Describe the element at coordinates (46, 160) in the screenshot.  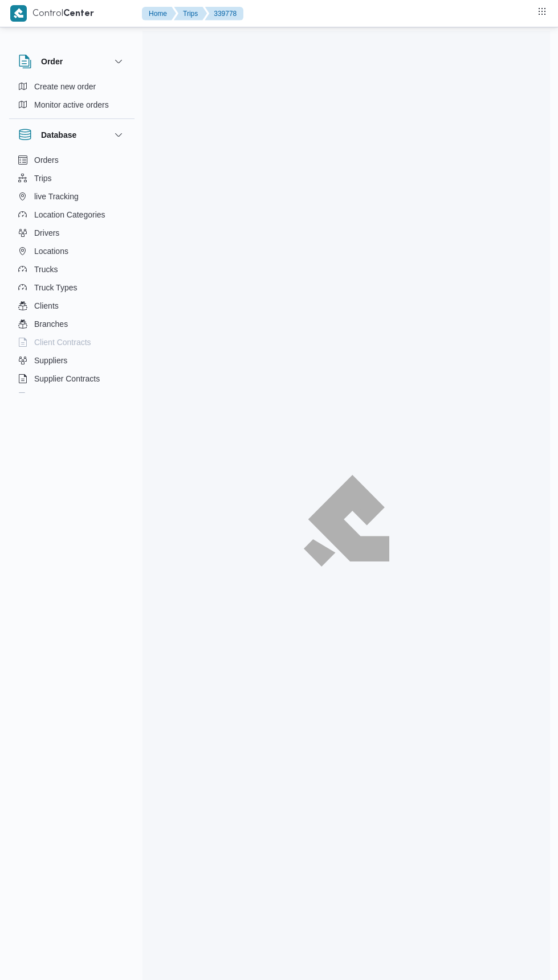
I see `span: Orders` at that location.